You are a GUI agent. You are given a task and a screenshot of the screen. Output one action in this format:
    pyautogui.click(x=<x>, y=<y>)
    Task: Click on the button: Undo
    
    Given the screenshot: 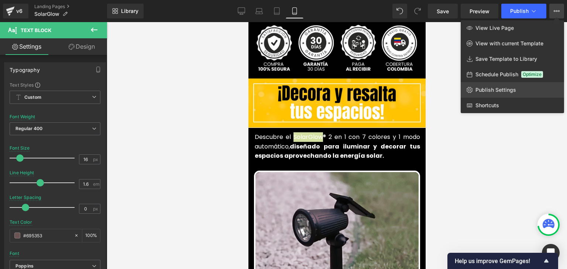 What is the action you would take?
    pyautogui.click(x=400, y=11)
    